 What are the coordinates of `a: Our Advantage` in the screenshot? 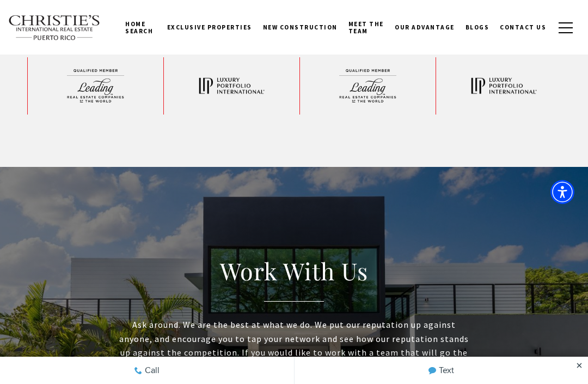 It's located at (425, 27).